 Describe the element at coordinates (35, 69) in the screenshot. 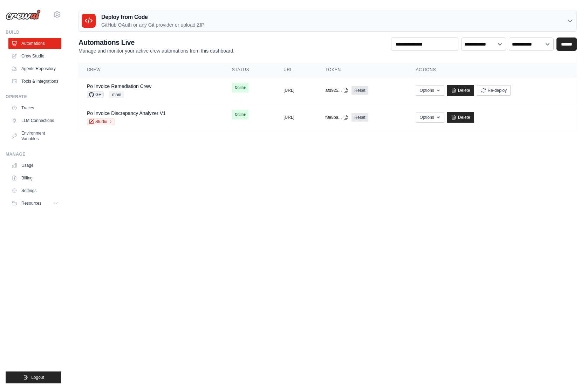

I see `a: Agents Repository` at that location.